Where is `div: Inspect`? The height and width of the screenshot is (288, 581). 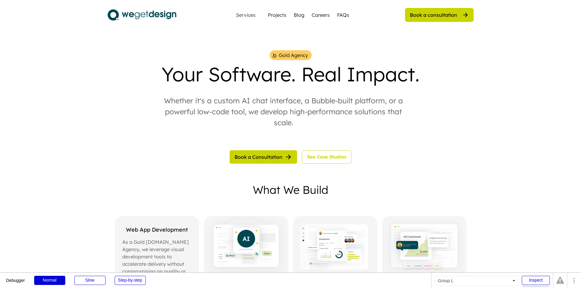
div: Inspect is located at coordinates (536, 281).